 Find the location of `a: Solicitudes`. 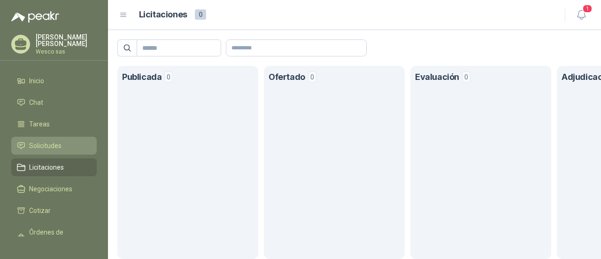

a: Solicitudes is located at coordinates (54, 146).